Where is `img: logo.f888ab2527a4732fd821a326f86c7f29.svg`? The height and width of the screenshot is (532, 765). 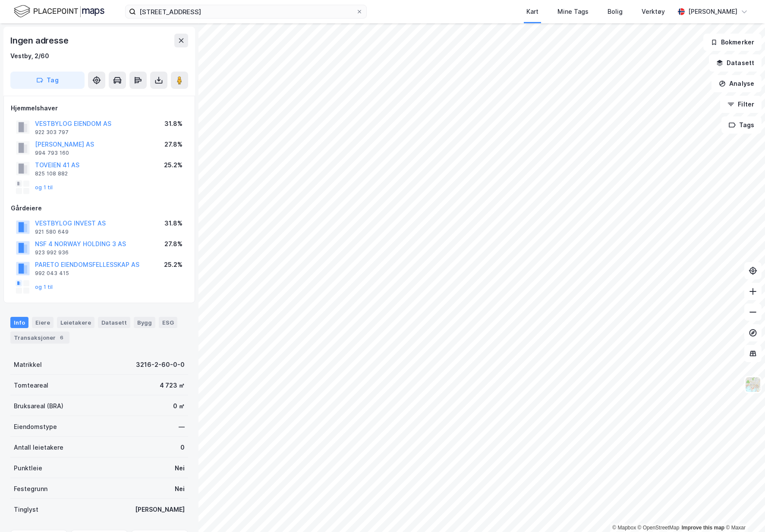
img: logo.f888ab2527a4732fd821a326f86c7f29.svg is located at coordinates (59, 12).